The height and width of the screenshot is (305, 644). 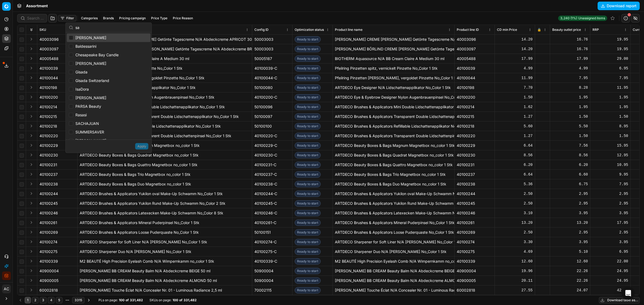 What do you see at coordinates (610, 165) in the screenshot?
I see `div: 10.95` at bounding box center [610, 165].